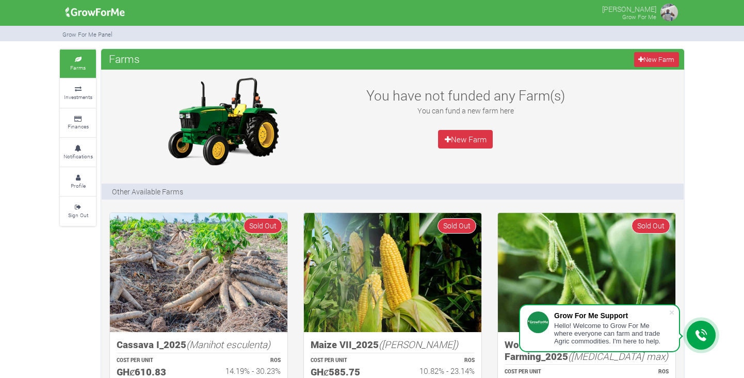 The height and width of the screenshot is (378, 744). Describe the element at coordinates (438, 371) in the screenshot. I see `h6: 10.82% - 23.14%` at that location.